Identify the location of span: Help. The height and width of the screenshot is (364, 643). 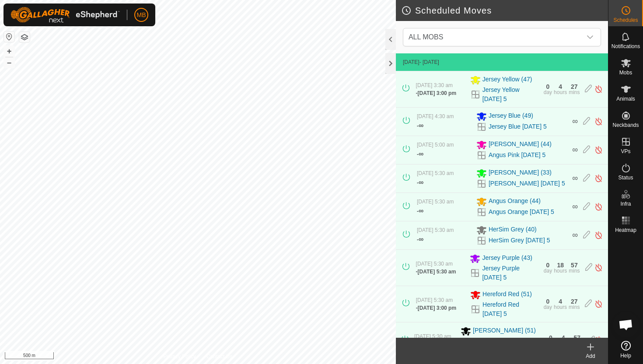
(625, 355).